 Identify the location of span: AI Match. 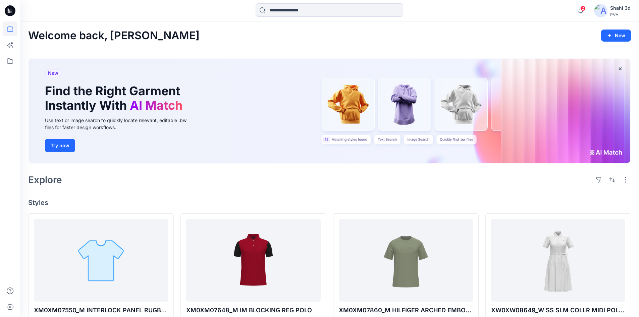
(156, 105).